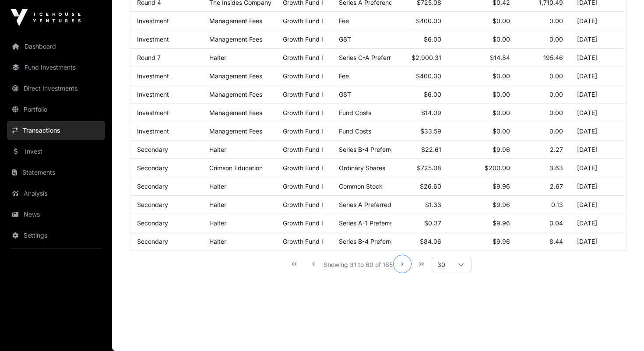 This screenshot has width=644, height=351. What do you see at coordinates (556, 149) in the screenshot?
I see `span: 2.27` at bounding box center [556, 149].